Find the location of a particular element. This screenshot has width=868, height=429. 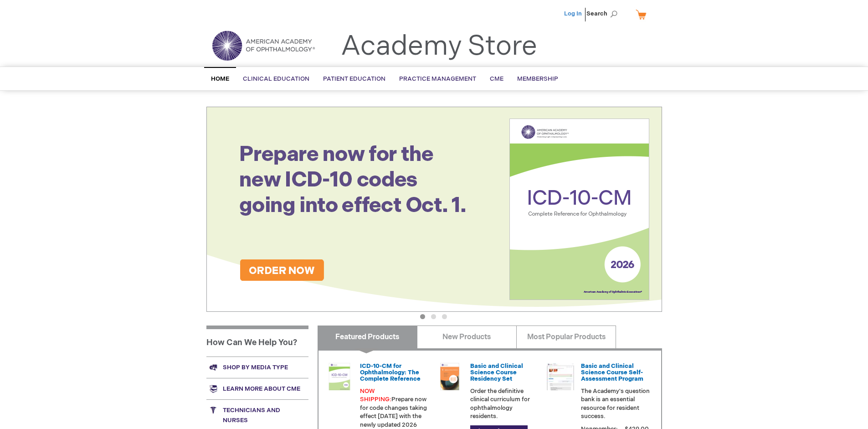

a: Shop by media type is located at coordinates (257, 367).